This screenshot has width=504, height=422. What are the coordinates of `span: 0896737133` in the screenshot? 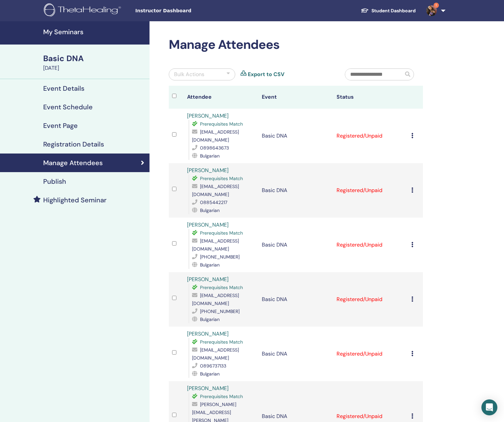 It's located at (213, 366).